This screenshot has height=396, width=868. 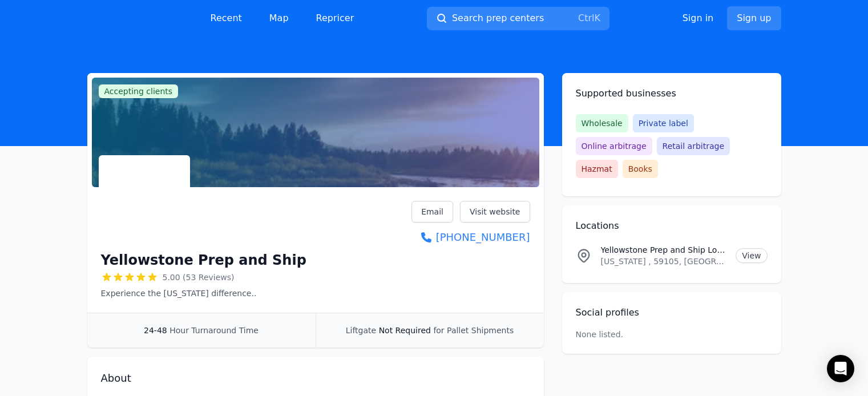 What do you see at coordinates (698, 19) in the screenshot?
I see `a: Sign in` at bounding box center [698, 19].